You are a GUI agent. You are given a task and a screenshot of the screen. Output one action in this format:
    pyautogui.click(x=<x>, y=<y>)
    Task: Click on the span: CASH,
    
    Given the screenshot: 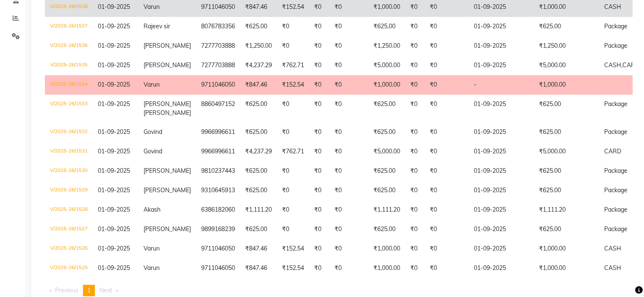 What is the action you would take?
    pyautogui.click(x=613, y=65)
    